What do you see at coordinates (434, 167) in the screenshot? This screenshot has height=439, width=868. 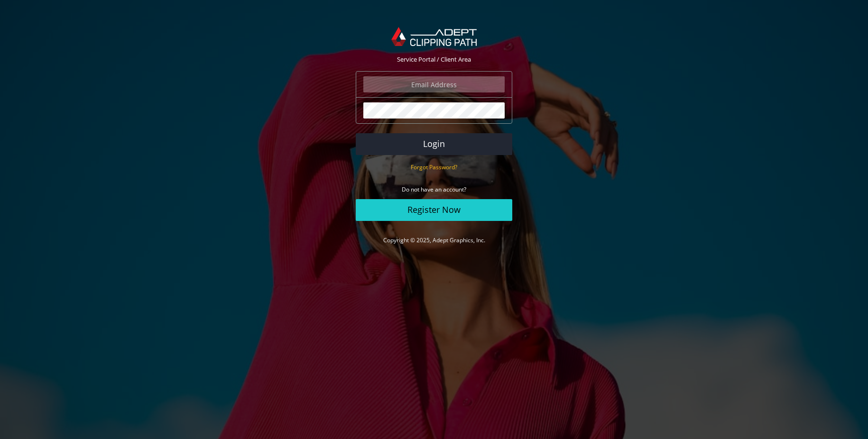 I see `a: Forgot Password?` at bounding box center [434, 167].